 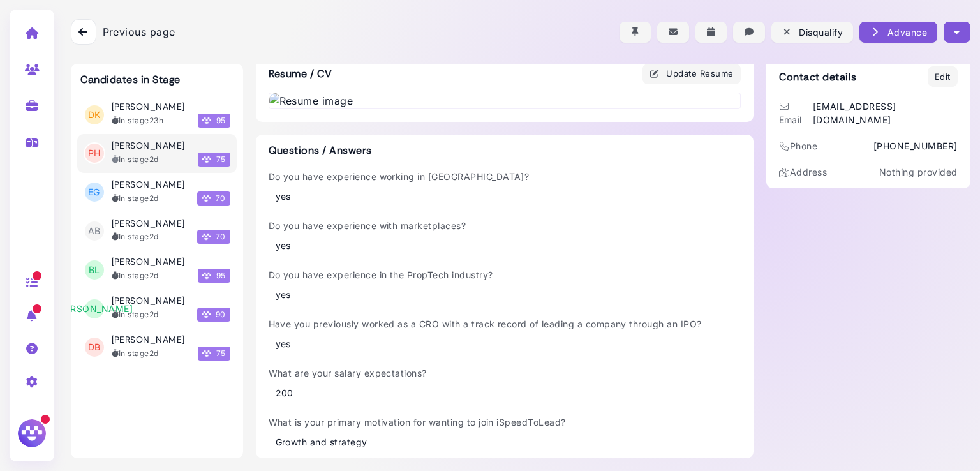 I want to click on span: 90, so click(x=214, y=314).